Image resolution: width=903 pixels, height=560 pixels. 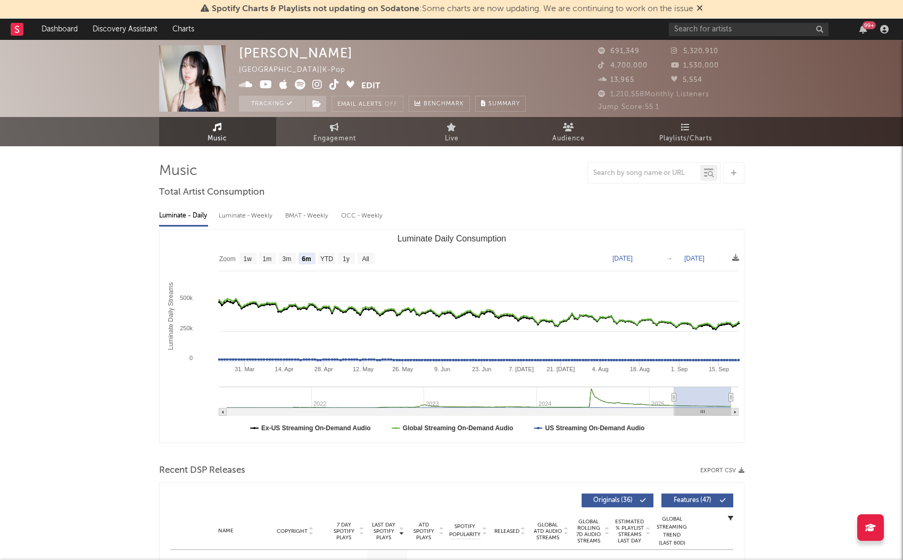 What do you see at coordinates (60, 29) in the screenshot?
I see `a: Dashboard` at bounding box center [60, 29].